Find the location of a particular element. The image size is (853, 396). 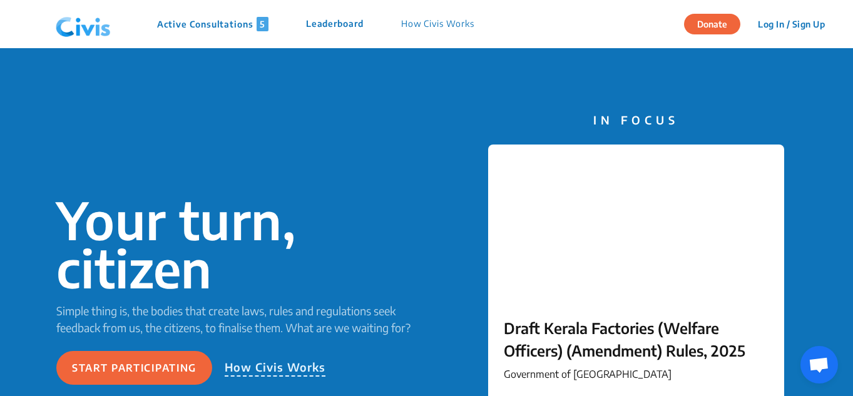

p: IN FOCUS is located at coordinates (636, 119).